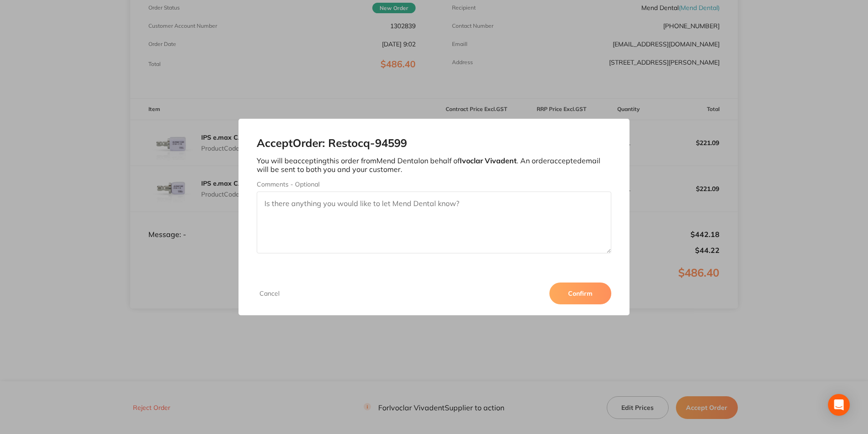 The height and width of the screenshot is (434, 868). Describe the element at coordinates (839, 405) in the screenshot. I see `div: Open Intercom Messenger` at that location.